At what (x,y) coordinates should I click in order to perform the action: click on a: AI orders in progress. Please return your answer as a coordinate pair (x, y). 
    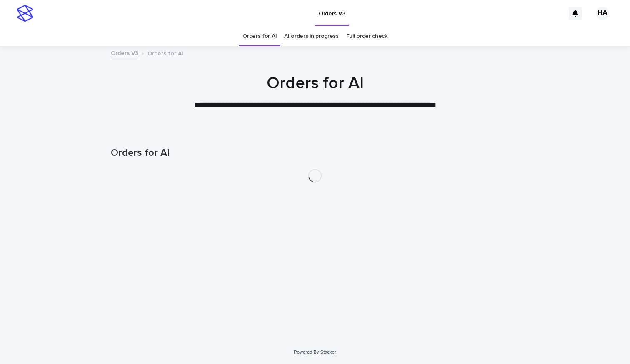
    Looking at the image, I should click on (312, 36).